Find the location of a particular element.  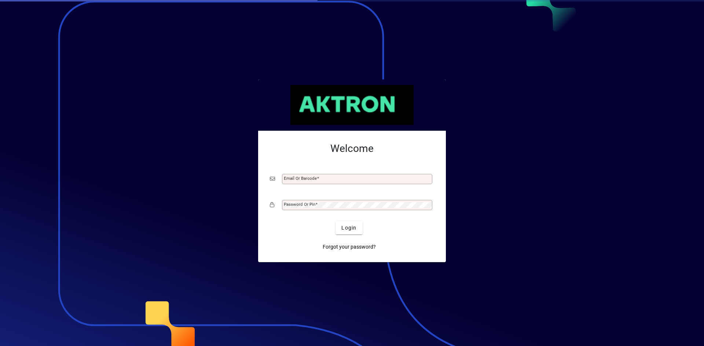

a: Forgot your password? is located at coordinates (349, 247).